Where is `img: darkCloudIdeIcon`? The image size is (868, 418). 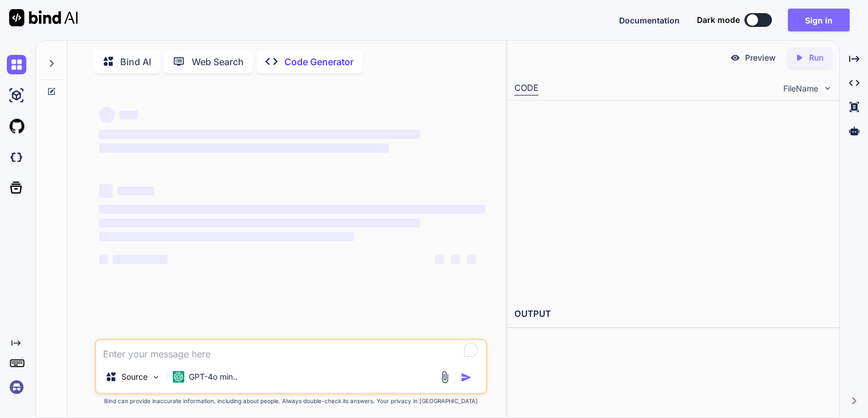 img: darkCloudIdeIcon is located at coordinates (16, 157).